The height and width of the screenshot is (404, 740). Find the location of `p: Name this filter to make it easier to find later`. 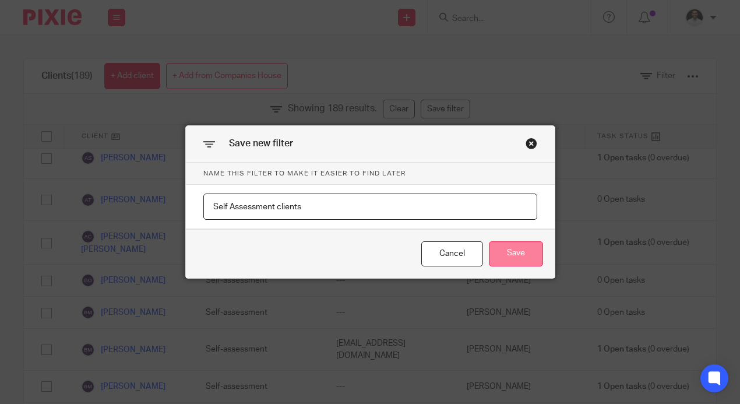

p: Name this filter to make it easier to find later is located at coordinates (370, 174).